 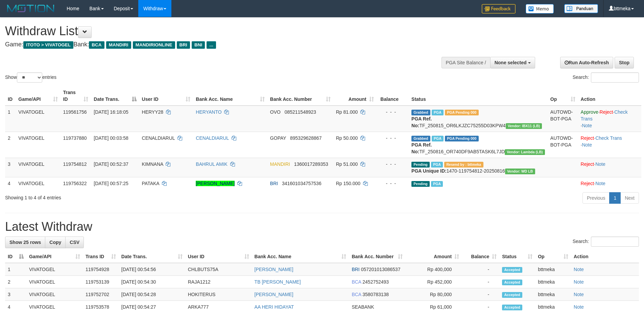 What do you see at coordinates (462, 138) in the screenshot?
I see `span: PGA Pending` at bounding box center [462, 138].